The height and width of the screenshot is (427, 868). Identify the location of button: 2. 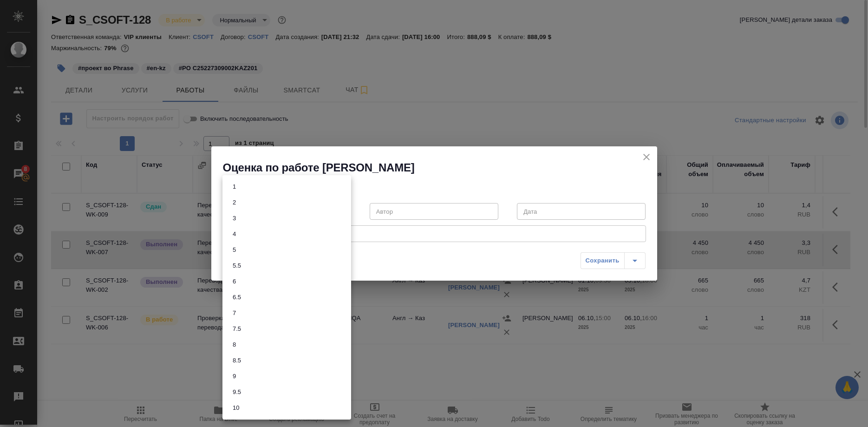
(234, 203).